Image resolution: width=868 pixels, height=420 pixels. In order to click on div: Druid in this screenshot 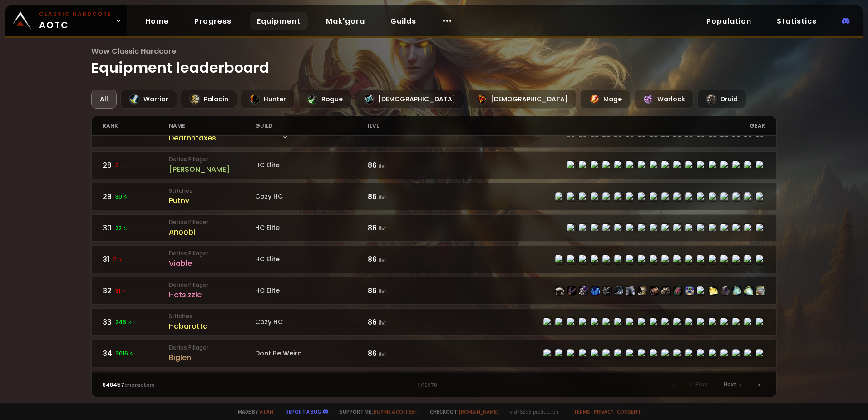, I will do `click(722, 99)`.